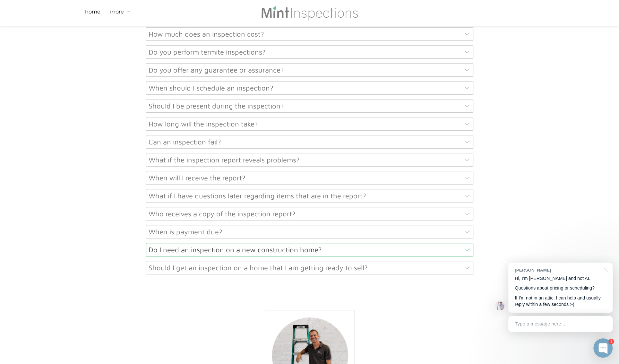 This screenshot has height=364, width=619. Describe the element at coordinates (310, 106) in the screenshot. I see `div: Should I be present during the inspection?` at that location.